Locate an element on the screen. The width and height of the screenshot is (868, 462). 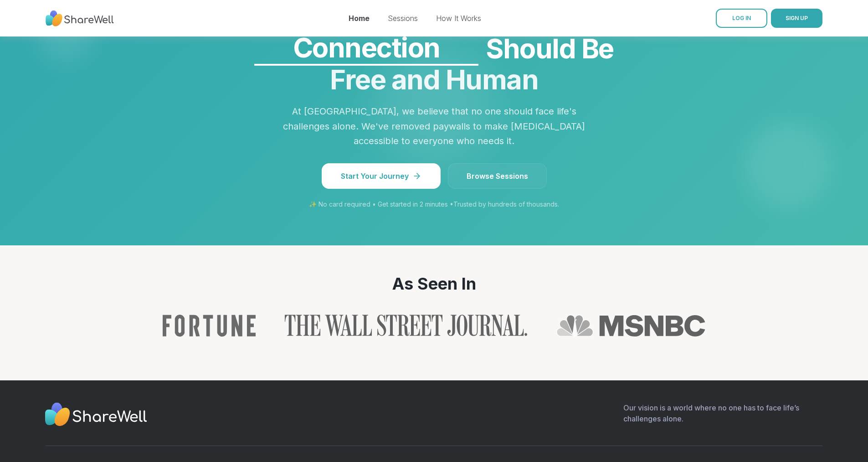
img: Fortune logo is located at coordinates (210, 326).